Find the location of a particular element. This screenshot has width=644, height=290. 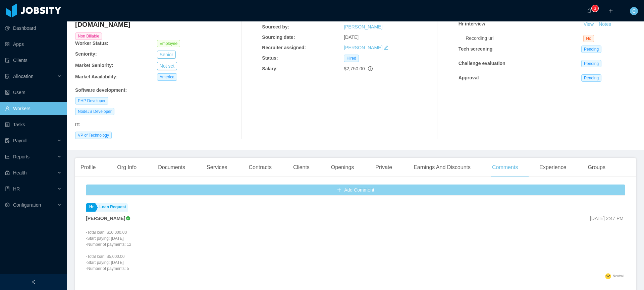

span: Non Billable is located at coordinates (88, 36).